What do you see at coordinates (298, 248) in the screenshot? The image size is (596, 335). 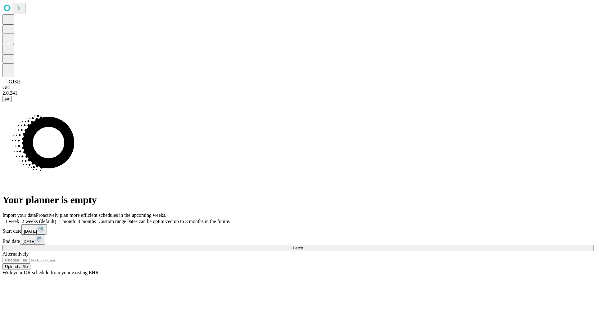 I see `button: Fetch` at bounding box center [298, 248].